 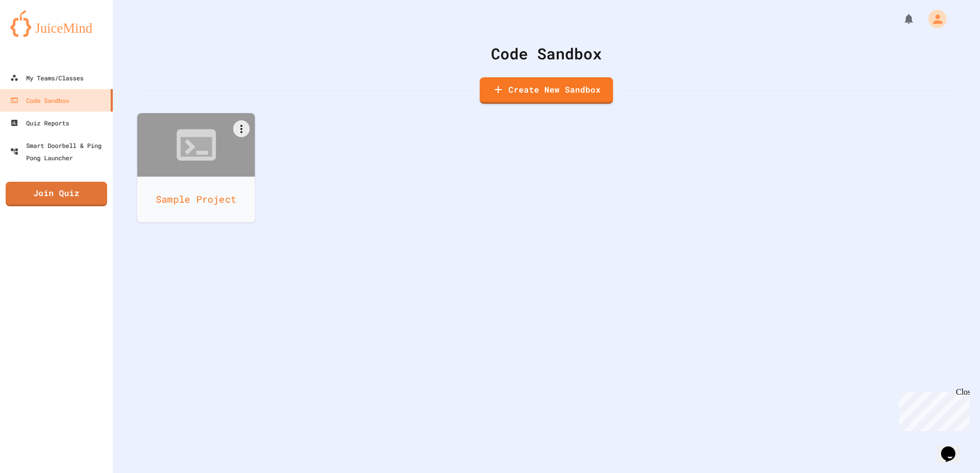 What do you see at coordinates (933, 19) in the screenshot?
I see `div: My Account` at bounding box center [933, 19].